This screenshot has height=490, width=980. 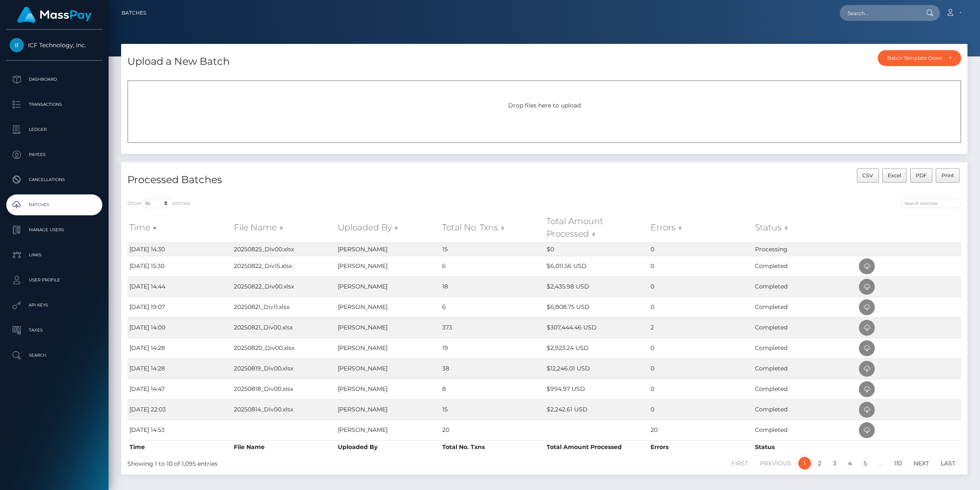 What do you see at coordinates (284, 286) in the screenshot?
I see `td: 20250822_Div00.xlsx` at bounding box center [284, 286].